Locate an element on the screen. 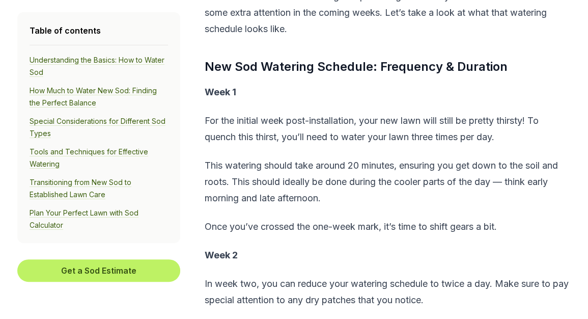  p: In week two, you can reduce your watering schedule to twice a day. Make sure to pay special atten... is located at coordinates (386, 292).